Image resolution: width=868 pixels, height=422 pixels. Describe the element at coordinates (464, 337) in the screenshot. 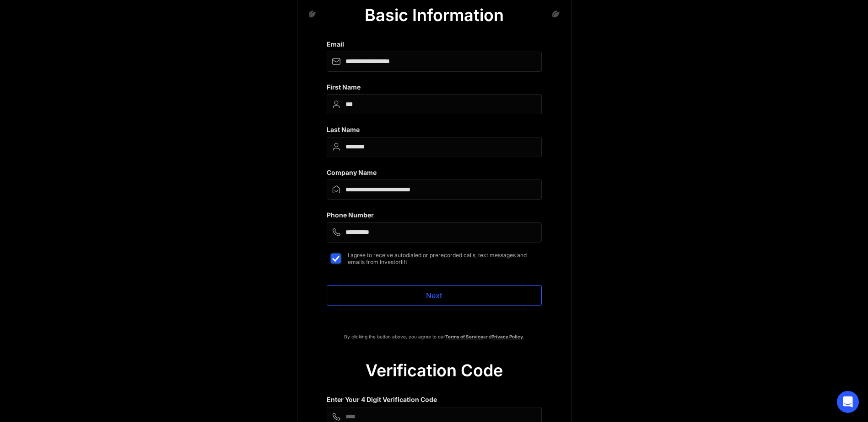

I see `strong: Terms of Service` at that location.